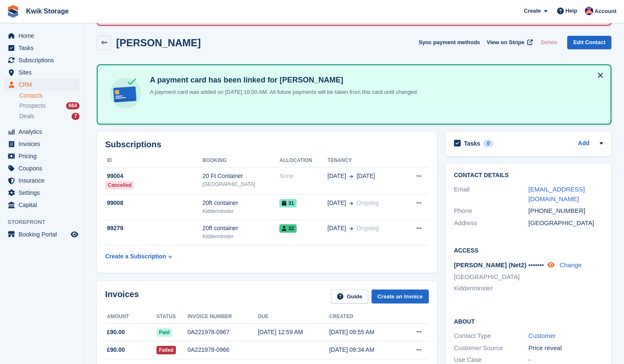 Image resolution: width=624 pixels, height=364 pixels. Describe the element at coordinates (303, 161) in the screenshot. I see `th: Allocation` at that location.